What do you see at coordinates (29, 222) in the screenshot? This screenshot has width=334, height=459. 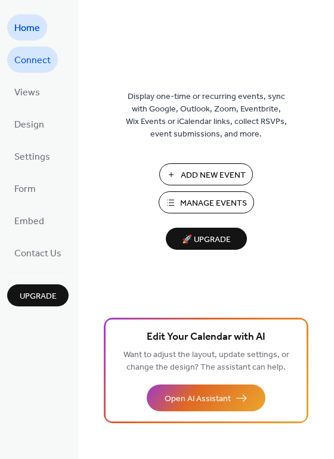 I see `span: Embed` at bounding box center [29, 222].